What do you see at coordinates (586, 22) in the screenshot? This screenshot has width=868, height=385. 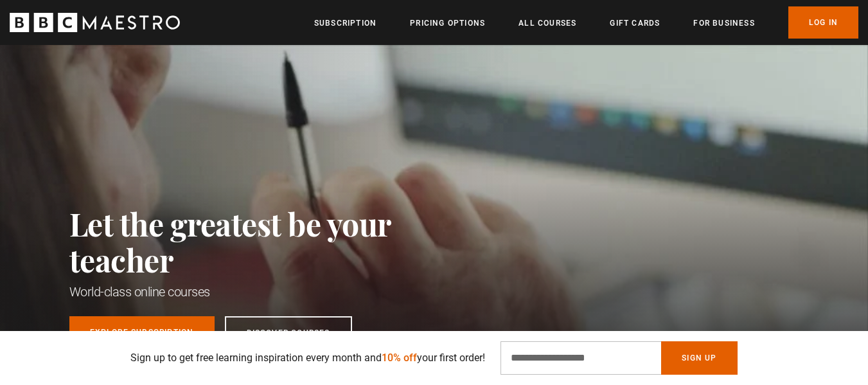 I see `nav: Primary` at bounding box center [586, 22].